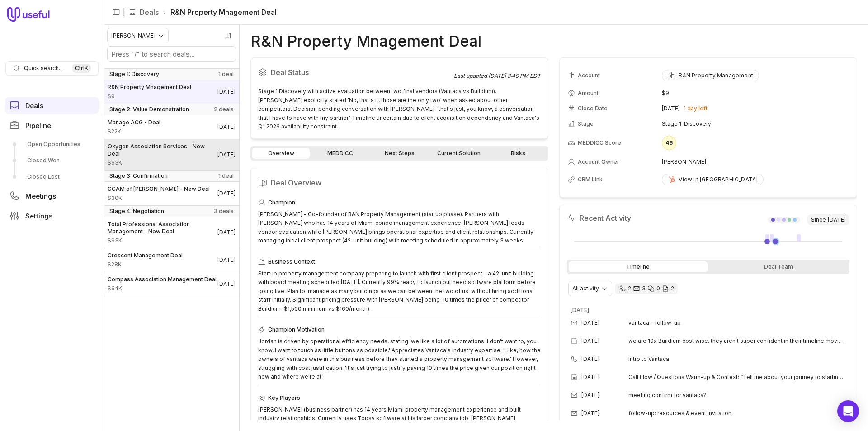 The image size is (868, 431). What do you see at coordinates (599, 143) in the screenshot?
I see `span: MEDDICC Score` at bounding box center [599, 143].